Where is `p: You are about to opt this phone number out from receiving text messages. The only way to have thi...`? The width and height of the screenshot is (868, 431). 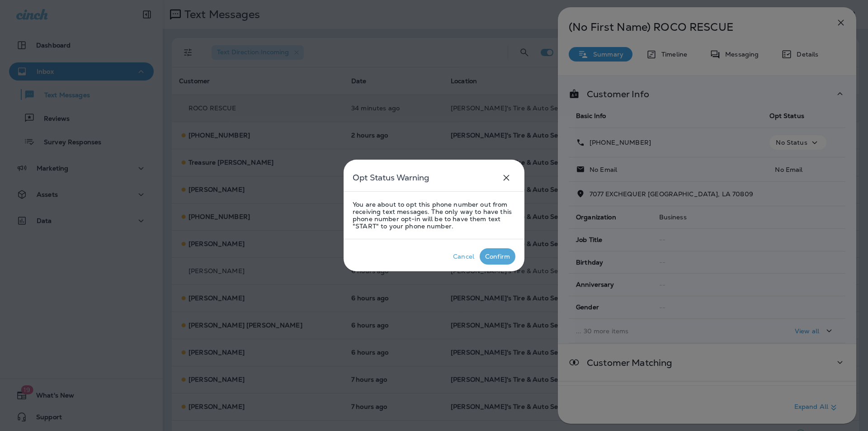
p: You are about to opt this phone number out from receiving text messages. The only way to have thi... is located at coordinates (434, 215).